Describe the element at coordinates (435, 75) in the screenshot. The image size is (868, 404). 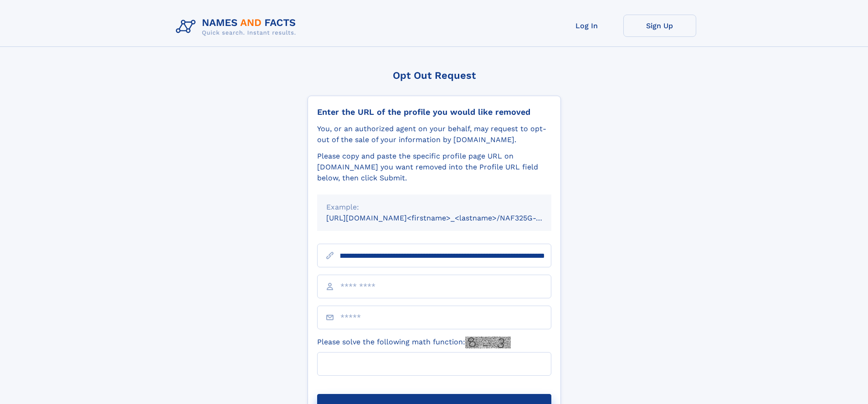
I see `div: Opt Out Request` at that location.